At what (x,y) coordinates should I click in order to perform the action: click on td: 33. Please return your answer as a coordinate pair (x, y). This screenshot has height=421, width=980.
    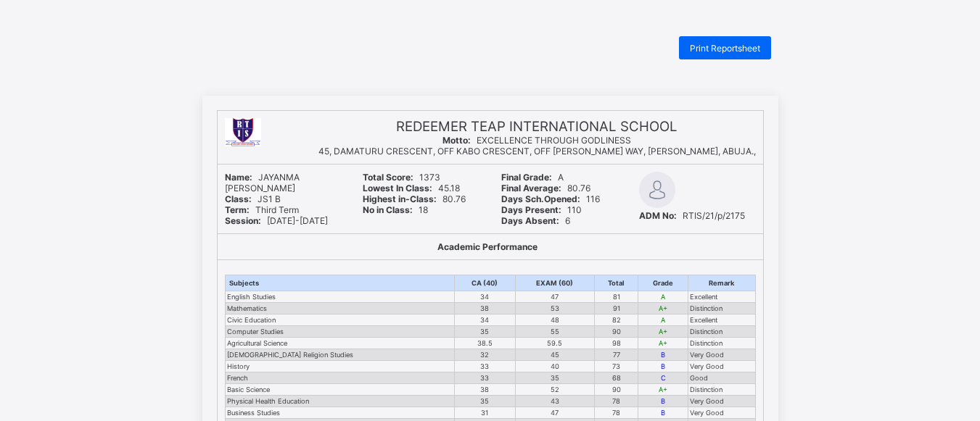
    Looking at the image, I should click on (485, 378).